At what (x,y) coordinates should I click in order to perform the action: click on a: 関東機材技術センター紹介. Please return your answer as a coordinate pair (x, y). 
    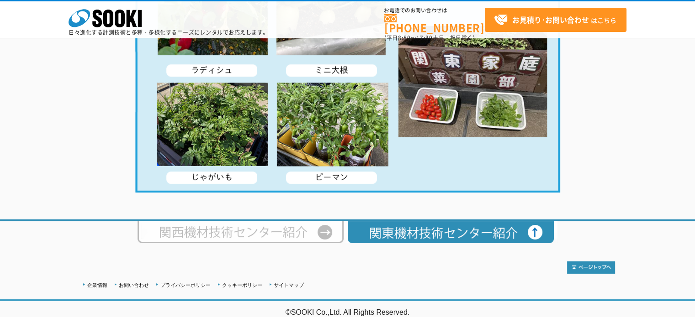
    Looking at the image, I should click on (452, 238).